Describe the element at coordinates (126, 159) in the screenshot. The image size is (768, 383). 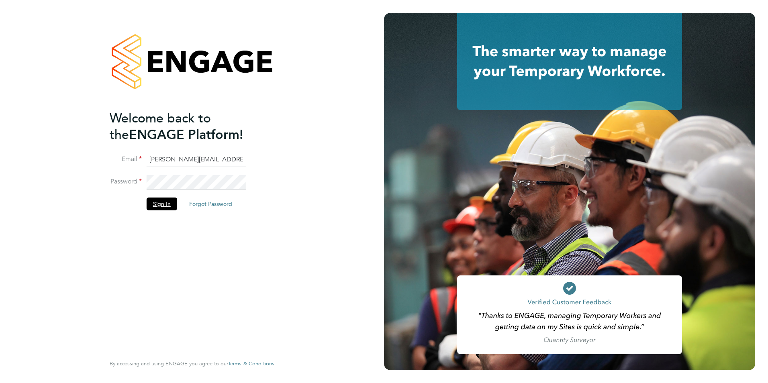
I see `label: Email` at that location.